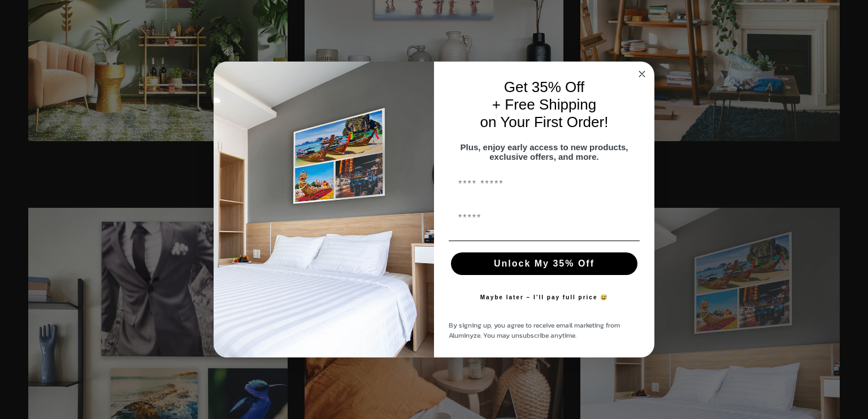  What do you see at coordinates (544, 122) in the screenshot?
I see `span: on Your First Order!` at bounding box center [544, 122].